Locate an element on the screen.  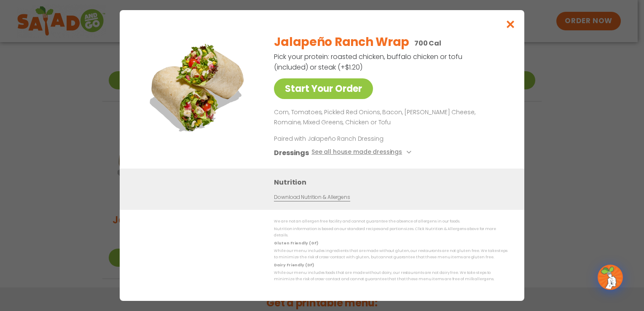
button: See all house made dressings is located at coordinates (362, 153).